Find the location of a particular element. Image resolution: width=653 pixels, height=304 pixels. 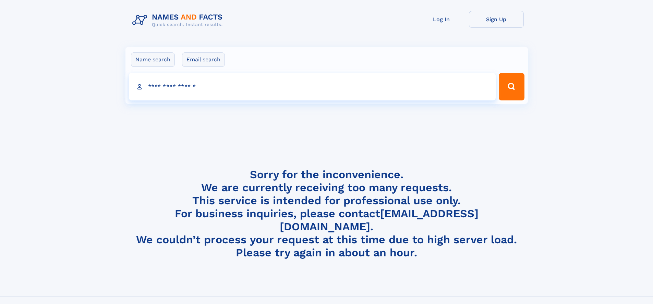

a: Sign Up is located at coordinates (496, 19).